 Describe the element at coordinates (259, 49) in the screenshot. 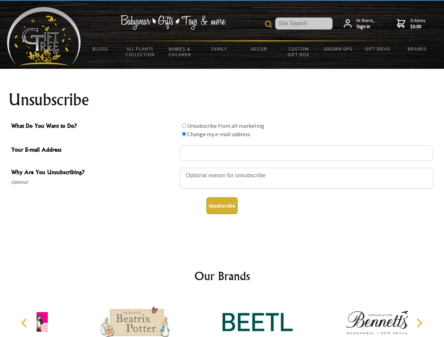

I see `a: Decor` at that location.